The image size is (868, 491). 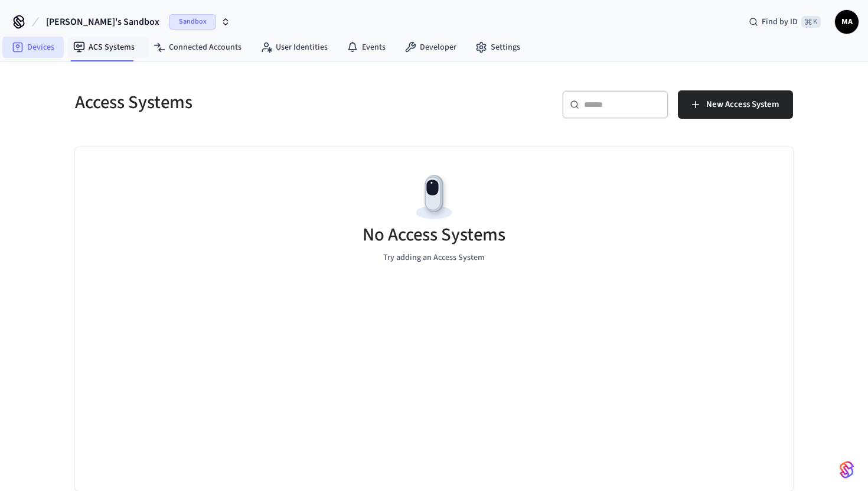 I want to click on span: ⌘ K, so click(x=811, y=22).